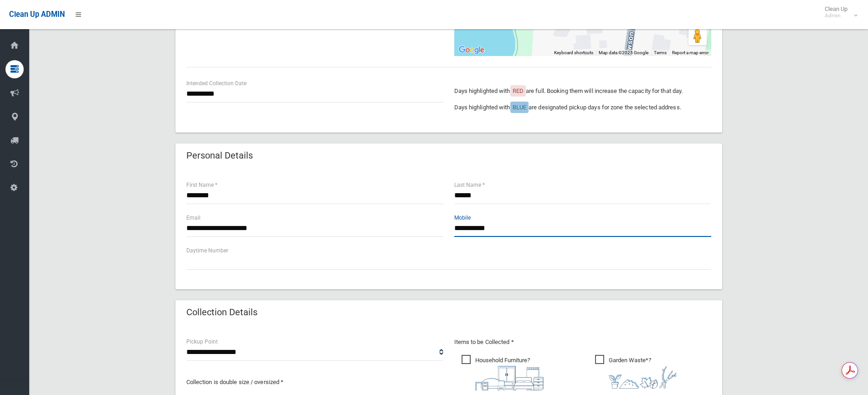 The width and height of the screenshot is (868, 395). What do you see at coordinates (472, 50) in the screenshot?
I see `img: Google` at bounding box center [472, 50].